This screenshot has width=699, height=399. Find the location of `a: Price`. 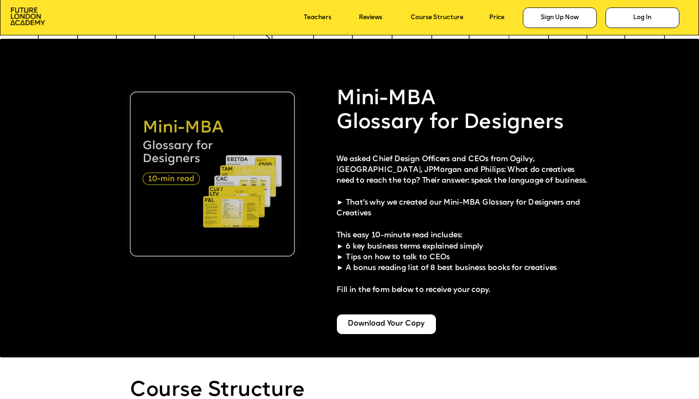

a: Price is located at coordinates (496, 18).